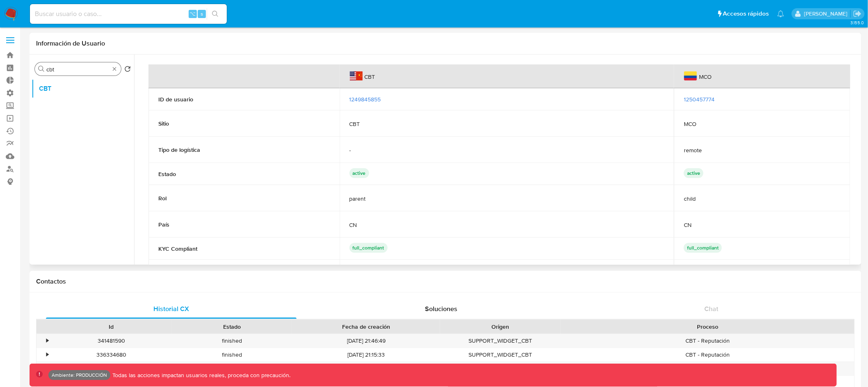  Describe the element at coordinates (78, 70) in the screenshot. I see `input: Buscar` at that location.